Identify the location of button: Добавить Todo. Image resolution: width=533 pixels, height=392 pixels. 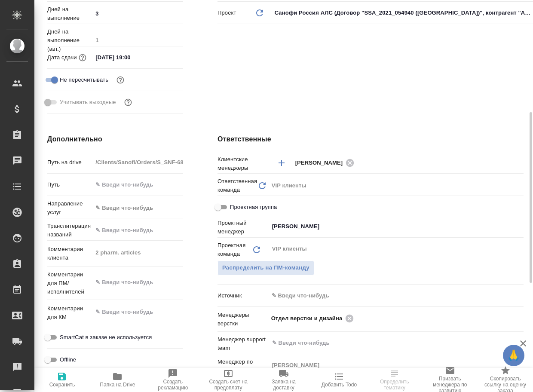
(339, 380).